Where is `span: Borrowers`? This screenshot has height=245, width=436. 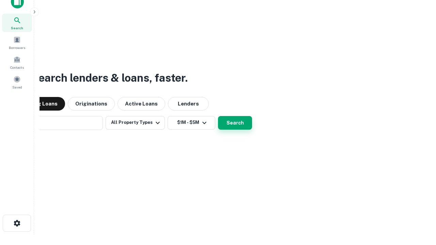
span: Borrowers is located at coordinates (17, 48).